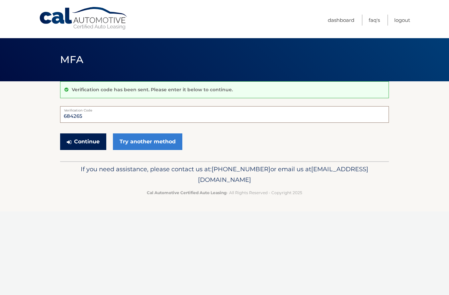 The image size is (449, 295). Describe the element at coordinates (72, 59) in the screenshot. I see `span: MFA` at that location.